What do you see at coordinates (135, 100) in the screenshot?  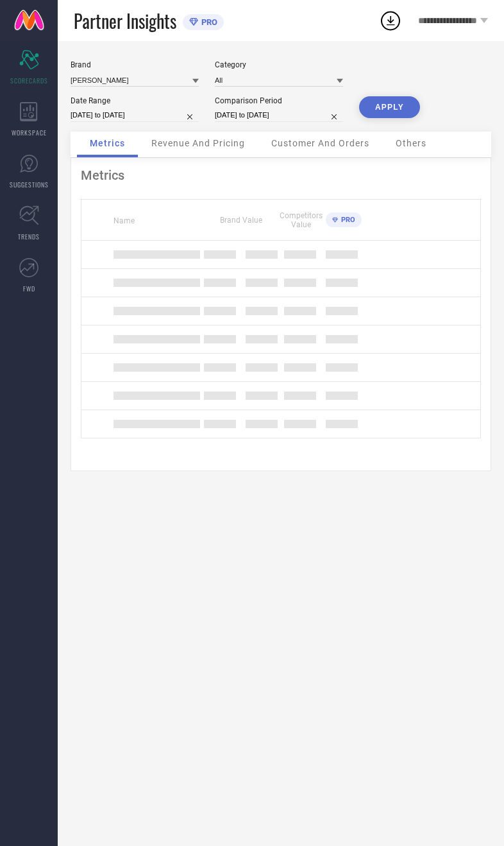 I see `div: Date Range` at bounding box center [135, 100].